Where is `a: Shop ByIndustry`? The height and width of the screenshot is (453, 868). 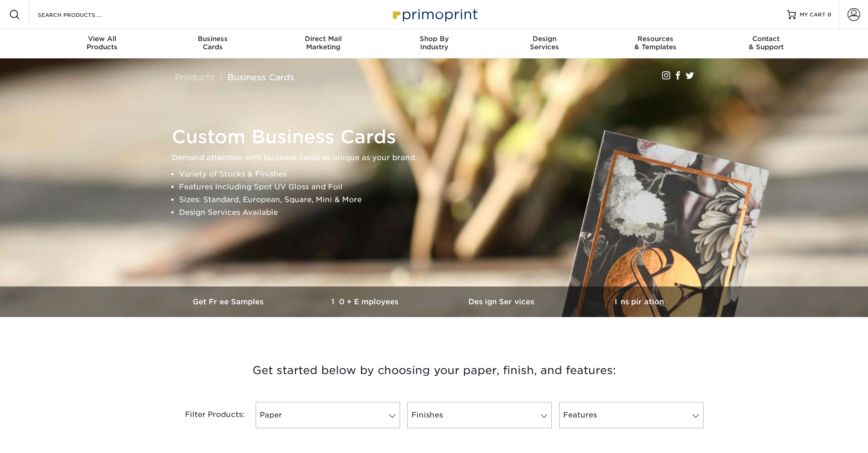 a: Shop ByIndustry is located at coordinates (434, 44).